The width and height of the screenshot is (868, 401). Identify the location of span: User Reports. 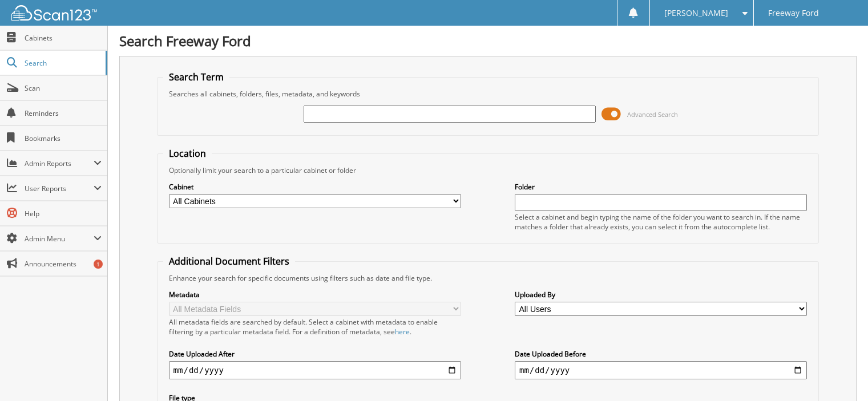
(59, 188).